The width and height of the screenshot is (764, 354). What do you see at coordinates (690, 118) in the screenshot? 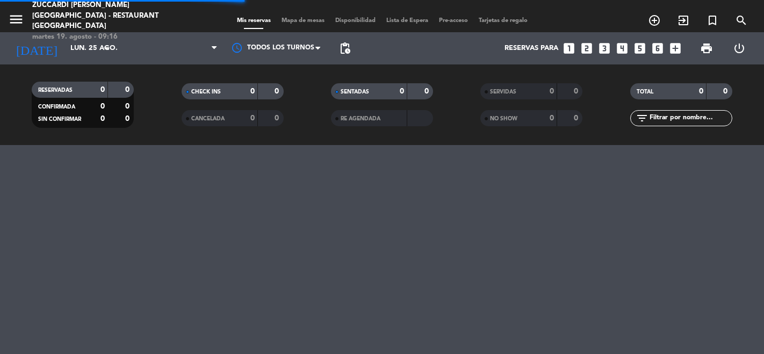
I see `input: Filtrar por nombre...` at bounding box center [690, 118].